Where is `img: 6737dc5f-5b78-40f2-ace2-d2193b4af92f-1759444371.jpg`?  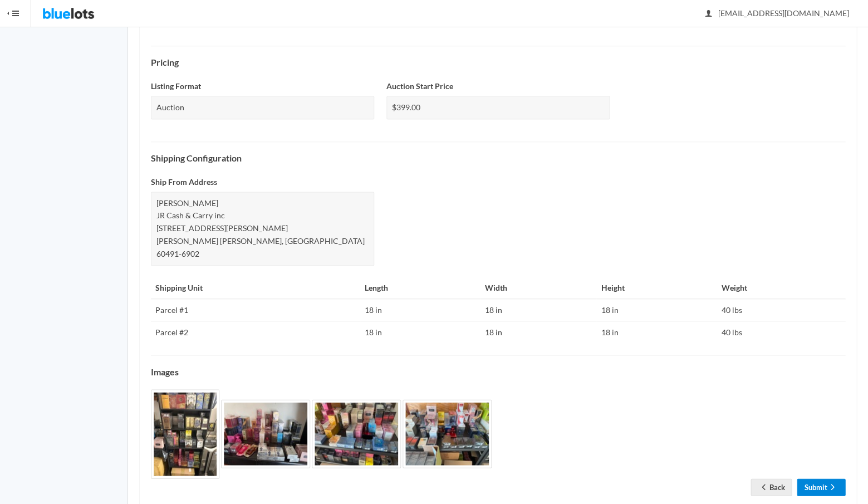
img: 6737dc5f-5b78-40f2-ace2-d2193b4af92f-1759444371.jpg is located at coordinates (447, 434).